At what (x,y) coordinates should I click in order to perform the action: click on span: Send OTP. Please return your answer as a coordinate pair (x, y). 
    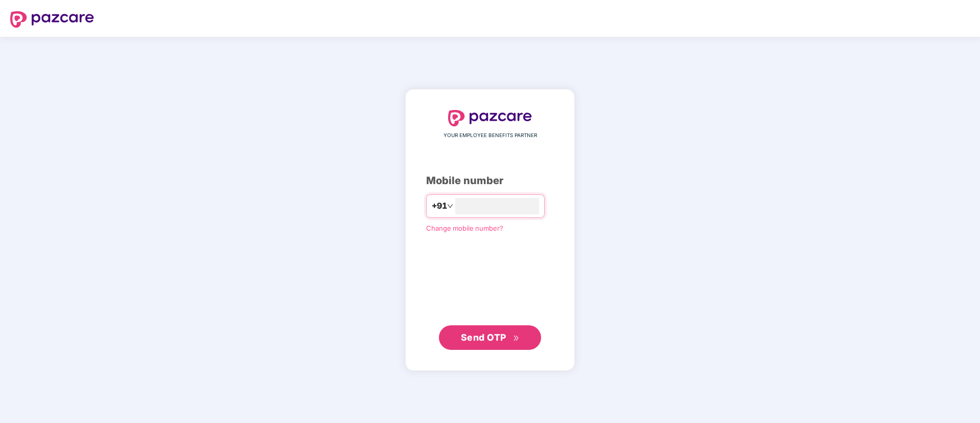
    Looking at the image, I should click on (483, 337).